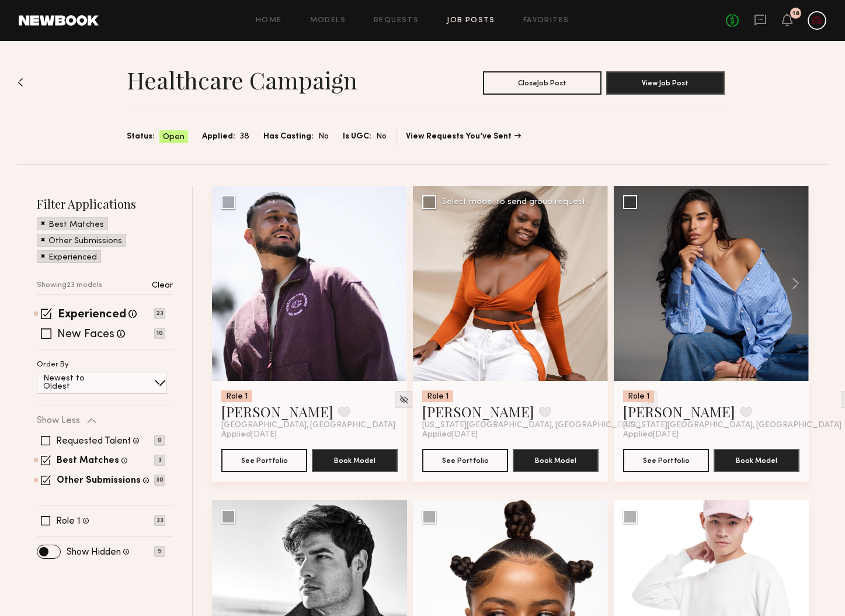  I want to click on p: Experienced, so click(73, 258).